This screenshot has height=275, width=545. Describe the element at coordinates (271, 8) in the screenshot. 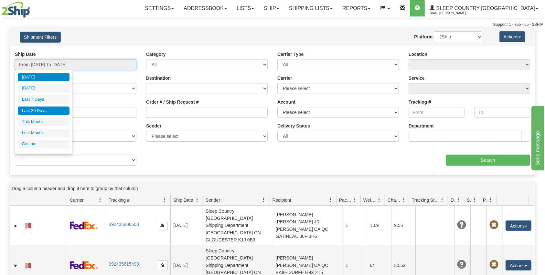

I see `a: Ship` at that location.